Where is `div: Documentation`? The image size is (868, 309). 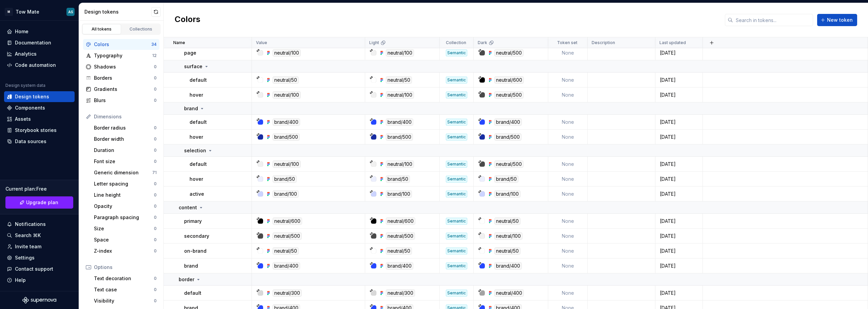 div: Documentation is located at coordinates (33, 43).